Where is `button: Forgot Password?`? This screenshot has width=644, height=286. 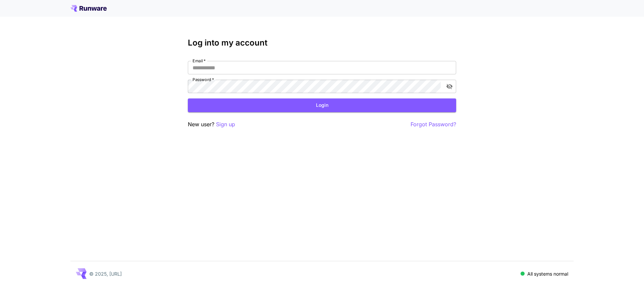
button: Forgot Password? is located at coordinates (433, 124).